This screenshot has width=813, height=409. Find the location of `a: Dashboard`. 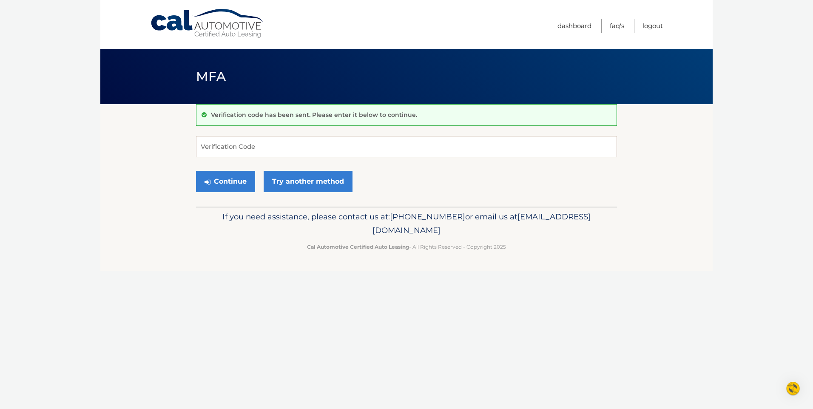

a: Dashboard is located at coordinates (574, 26).